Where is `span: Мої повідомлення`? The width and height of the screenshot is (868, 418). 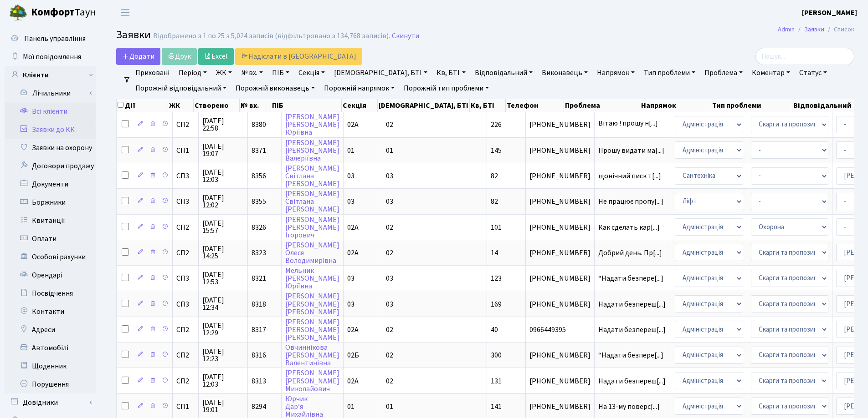
span: Мої повідомлення is located at coordinates (52, 57).